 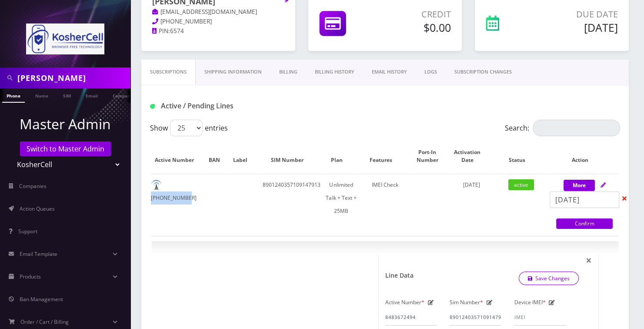 I want to click on select: Showentries, so click(x=186, y=128).